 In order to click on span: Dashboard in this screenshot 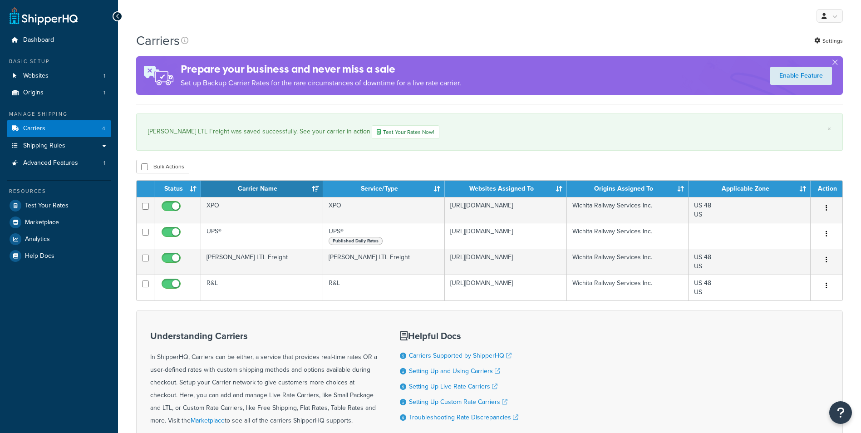, I will do `click(39, 40)`.